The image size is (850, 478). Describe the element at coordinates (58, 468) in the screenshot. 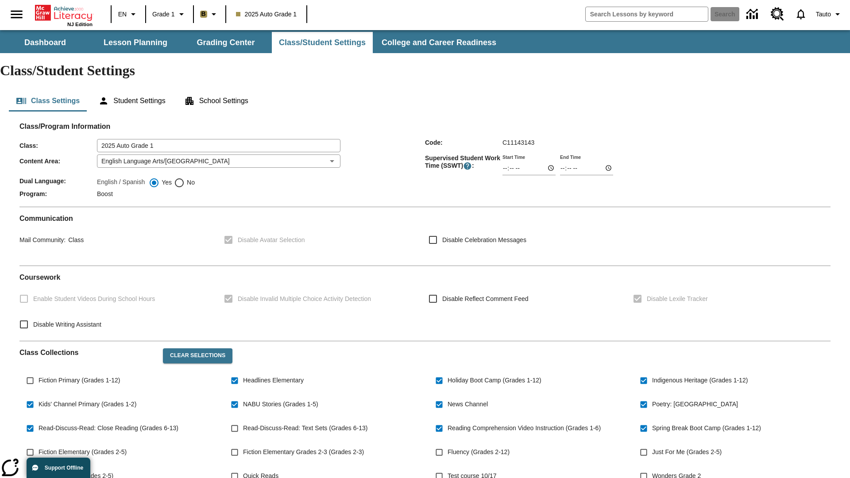

I see `button: Support Offline` at that location.